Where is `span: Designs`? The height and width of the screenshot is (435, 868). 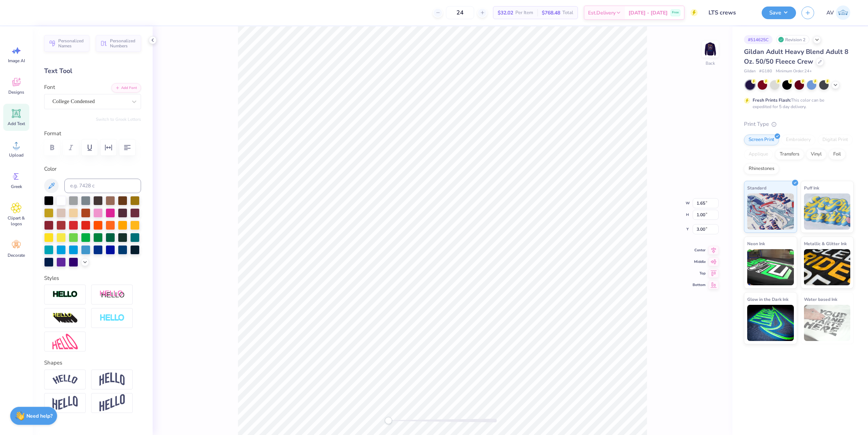 span: Designs is located at coordinates (16, 92).